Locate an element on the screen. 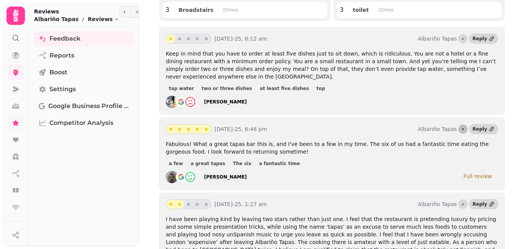 This screenshot has height=249, width=520. span: Broadstairs is located at coordinates (196, 10).